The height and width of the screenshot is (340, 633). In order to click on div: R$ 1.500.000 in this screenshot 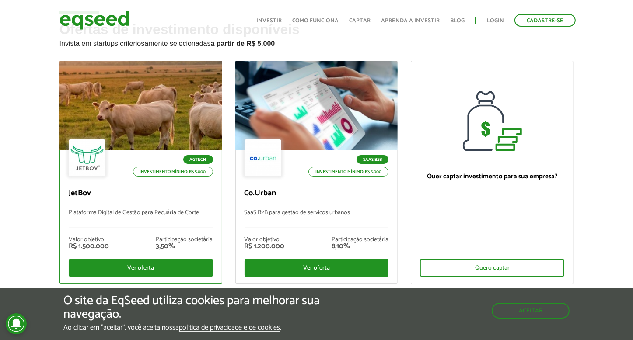, I will do `click(89, 247)`.